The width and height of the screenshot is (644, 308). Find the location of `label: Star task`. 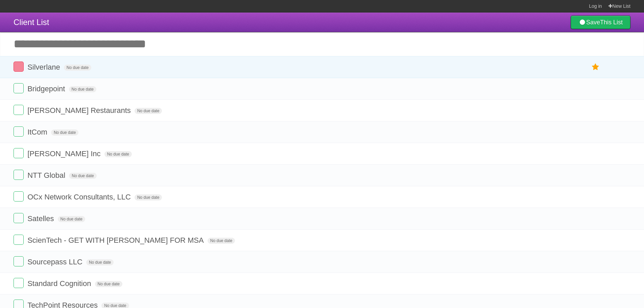

label: Star task is located at coordinates (595, 67).